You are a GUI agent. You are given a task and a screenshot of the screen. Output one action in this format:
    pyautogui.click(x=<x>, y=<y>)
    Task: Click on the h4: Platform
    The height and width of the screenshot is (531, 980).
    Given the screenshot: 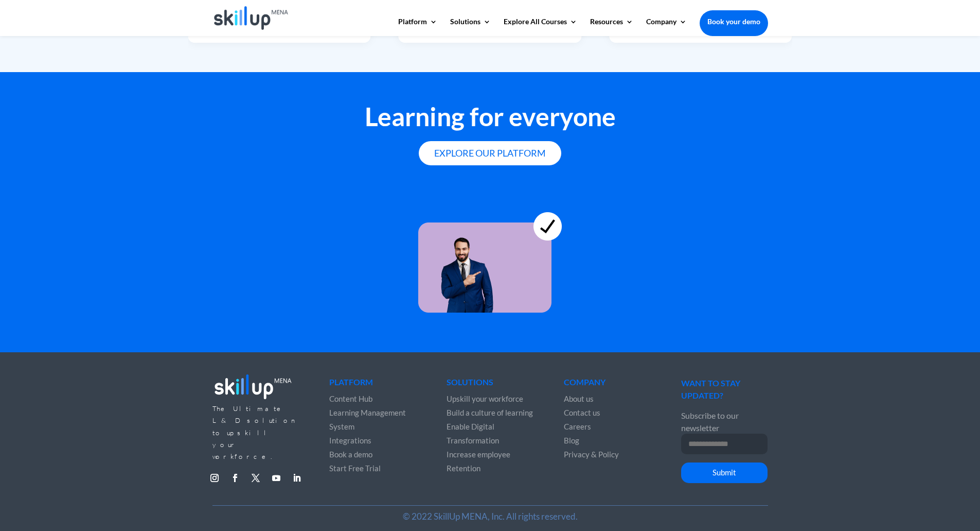 What is the action you would take?
    pyautogui.click(x=373, y=384)
    